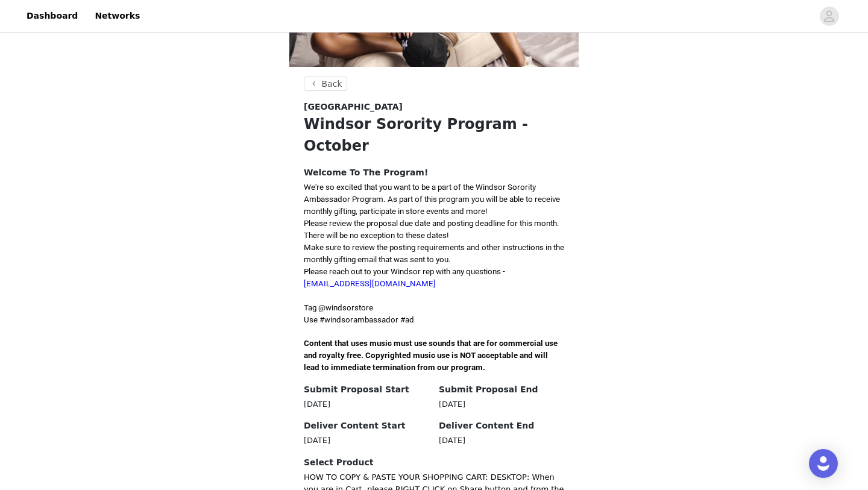 The width and height of the screenshot is (868, 490). What do you see at coordinates (434, 253) in the screenshot?
I see `span: Make sure to review the posting requirements and other instructions in the monthly gifting email ...` at bounding box center [434, 253].